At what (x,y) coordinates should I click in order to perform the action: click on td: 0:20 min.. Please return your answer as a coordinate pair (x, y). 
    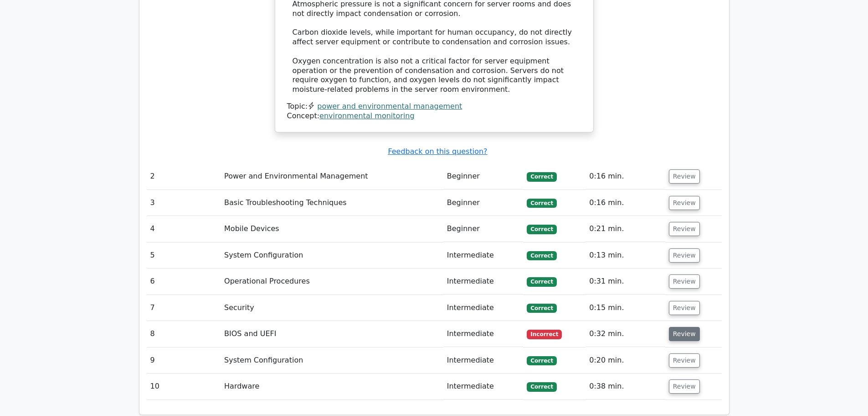
    Looking at the image, I should click on (626, 360).